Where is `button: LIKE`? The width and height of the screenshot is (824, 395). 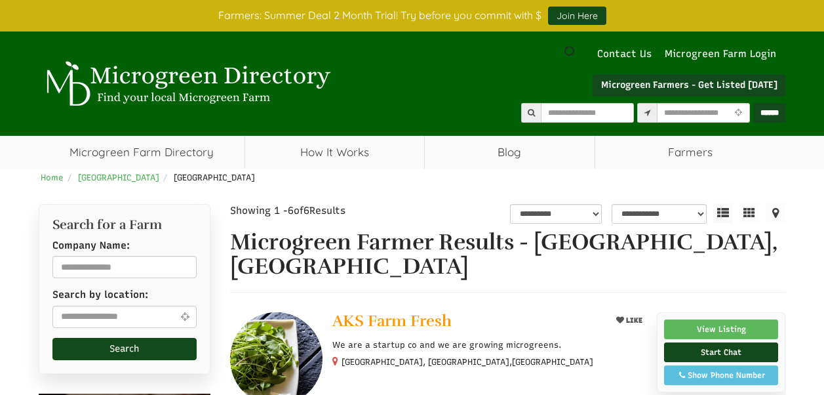
button: LIKE is located at coordinates (629, 320).